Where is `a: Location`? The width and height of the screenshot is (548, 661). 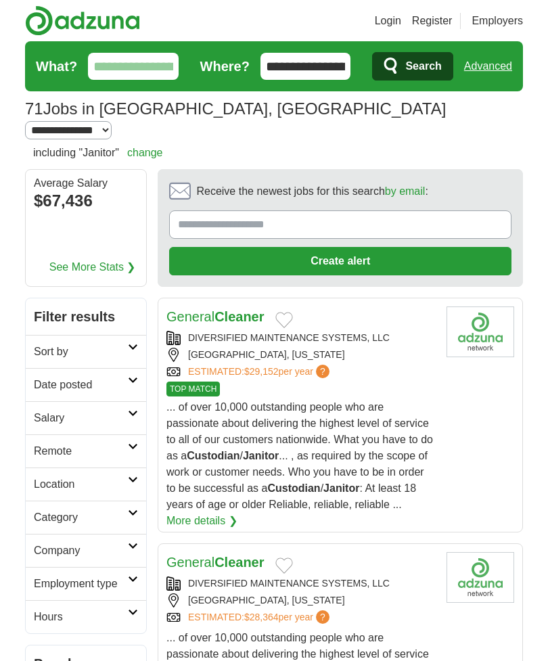
a: Location is located at coordinates (86, 484).